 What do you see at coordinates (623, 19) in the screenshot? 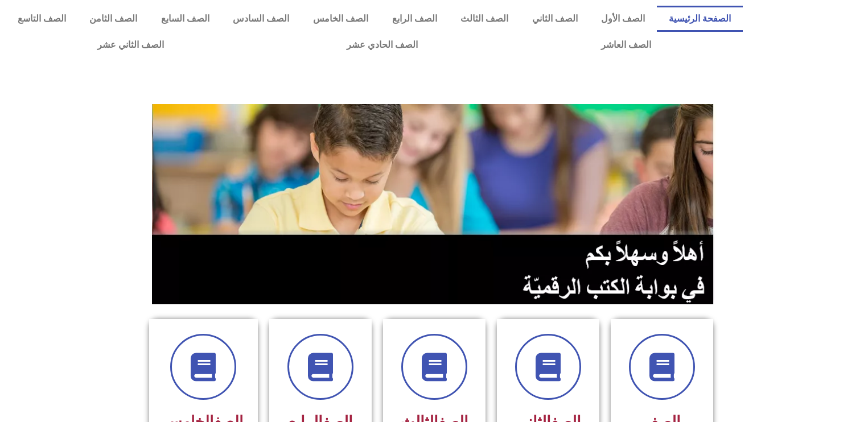
I see `a: الصف الأول` at bounding box center [623, 19].